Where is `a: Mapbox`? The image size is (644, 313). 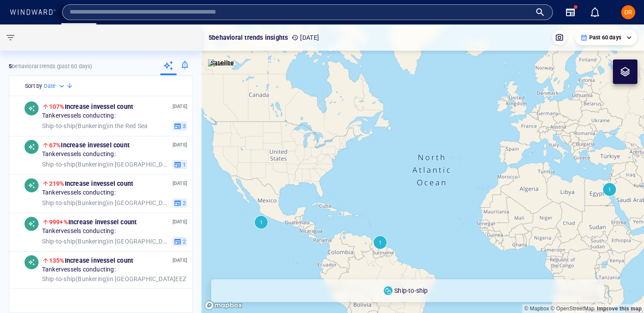
a: Mapbox is located at coordinates (537, 309).